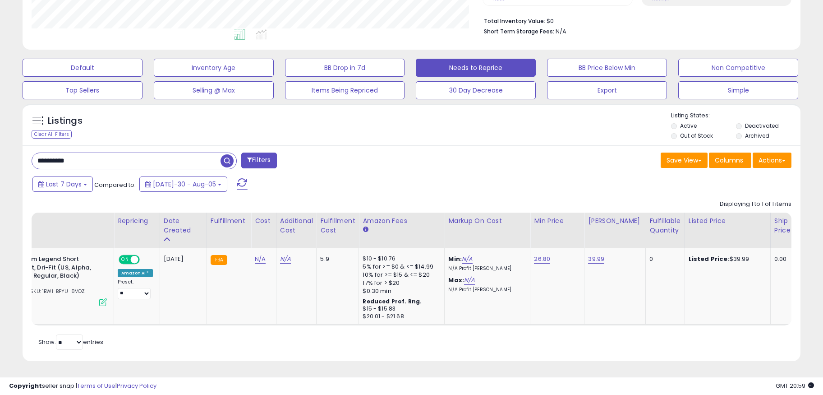  I want to click on span: N/A, so click(561, 31).